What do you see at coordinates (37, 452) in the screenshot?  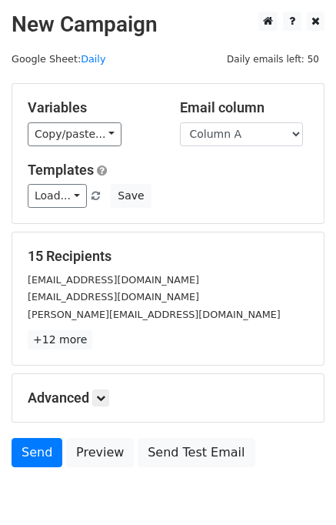 I see `a: Send` at bounding box center [37, 452].